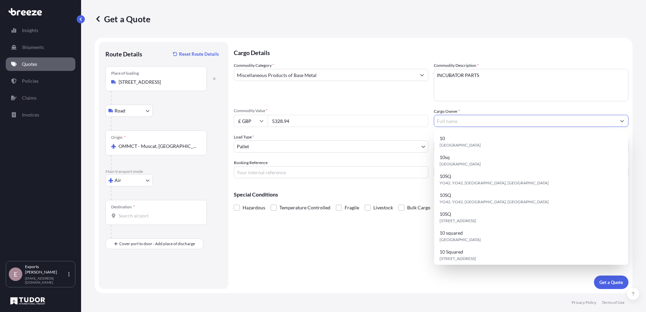 This screenshot has height=312, width=646. Describe the element at coordinates (383, 208) in the screenshot. I see `span: Livestock` at that location.